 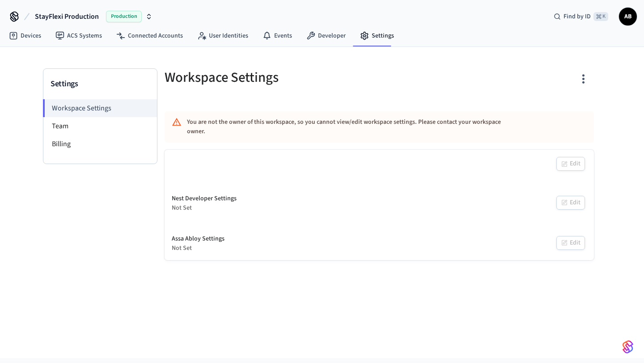 What do you see at coordinates (353, 127) in the screenshot?
I see `div: You are not the owner of this workspace, so you cannot view/edit workspace settings. Please conta...` at bounding box center [353, 127].